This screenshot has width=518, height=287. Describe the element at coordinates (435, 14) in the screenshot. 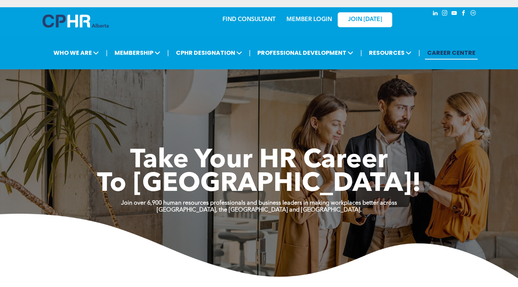

I see `a: linkedin` at that location.